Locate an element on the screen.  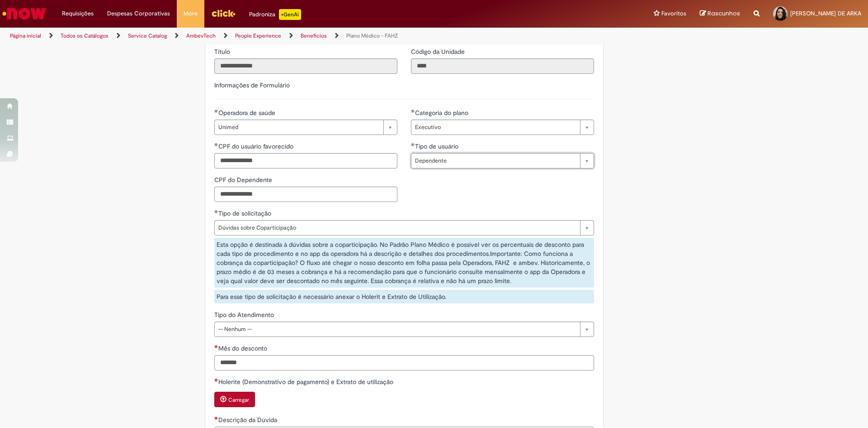
span: Somente leitura - Título is located at coordinates (223, 52).